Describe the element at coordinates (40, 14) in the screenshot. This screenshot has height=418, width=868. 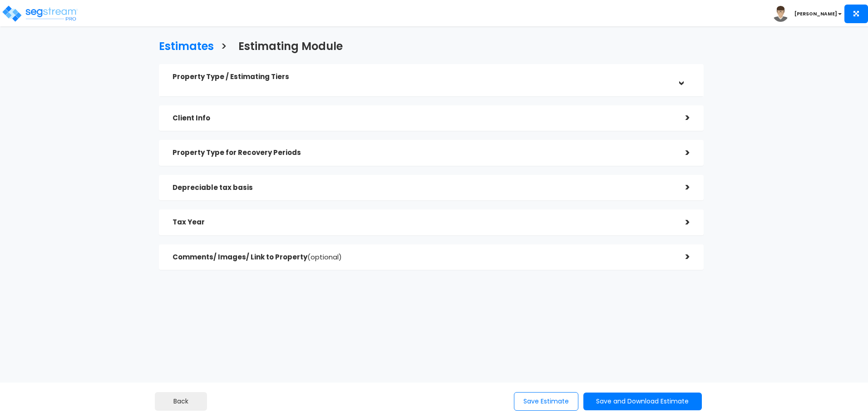
I see `img: logo_pro_r.png` at that location.